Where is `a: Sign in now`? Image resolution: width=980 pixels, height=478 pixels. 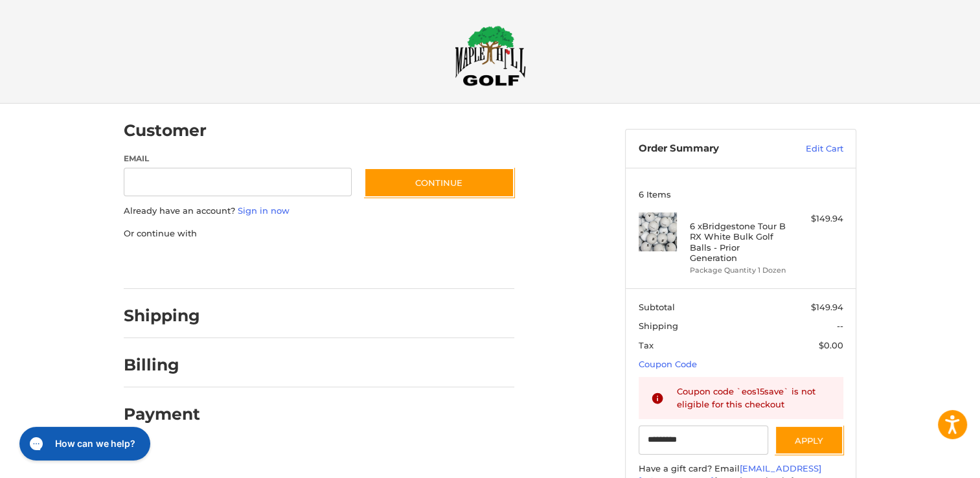 a: Sign in now is located at coordinates (264, 210).